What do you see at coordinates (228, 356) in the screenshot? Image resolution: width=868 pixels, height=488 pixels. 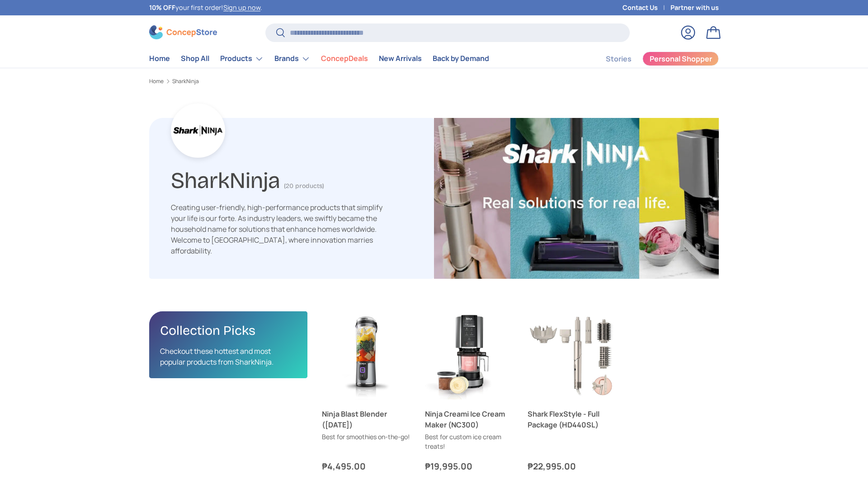 I see `p: Checkout these hottest and most popular products from SharkNinja.` at bounding box center [228, 356].